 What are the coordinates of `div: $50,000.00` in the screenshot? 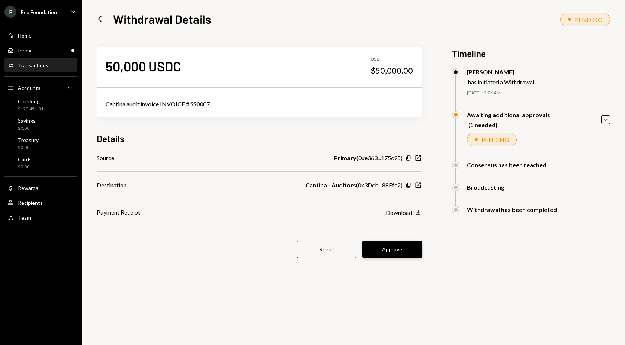 It's located at (392, 71).